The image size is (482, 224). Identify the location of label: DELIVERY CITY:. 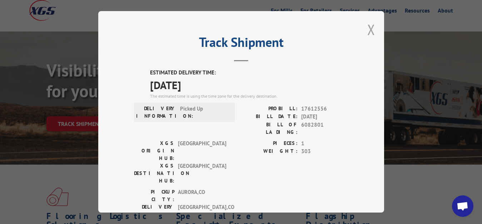
(154, 211).